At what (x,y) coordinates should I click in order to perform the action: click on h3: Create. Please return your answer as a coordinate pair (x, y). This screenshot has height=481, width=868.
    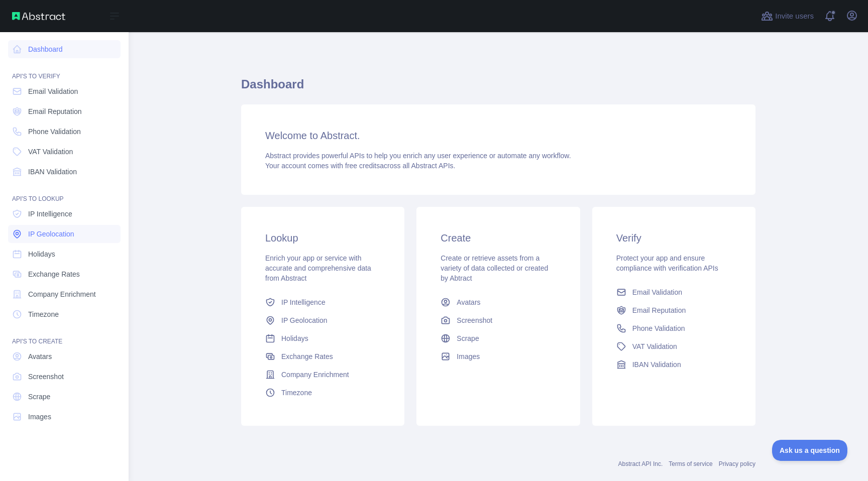
    Looking at the image, I should click on (498, 238).